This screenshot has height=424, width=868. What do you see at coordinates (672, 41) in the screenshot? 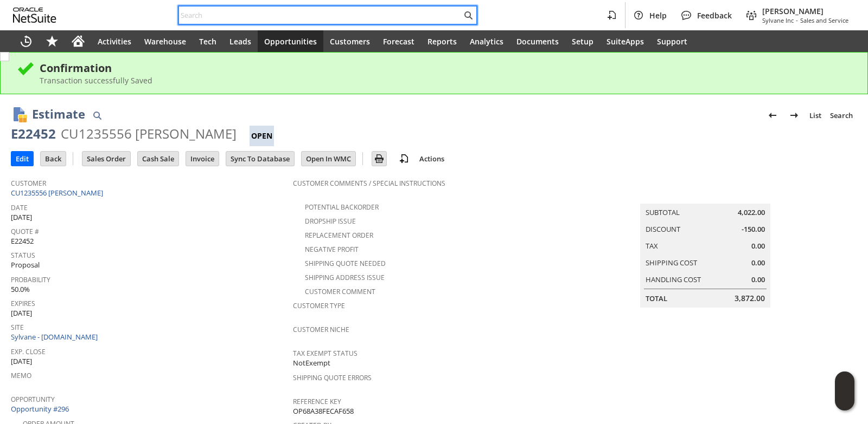
I see `span: Support` at bounding box center [672, 41].